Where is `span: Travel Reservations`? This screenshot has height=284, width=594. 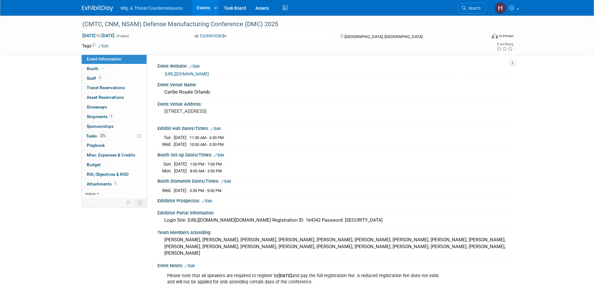
span: Travel Reservations is located at coordinates (106, 88).